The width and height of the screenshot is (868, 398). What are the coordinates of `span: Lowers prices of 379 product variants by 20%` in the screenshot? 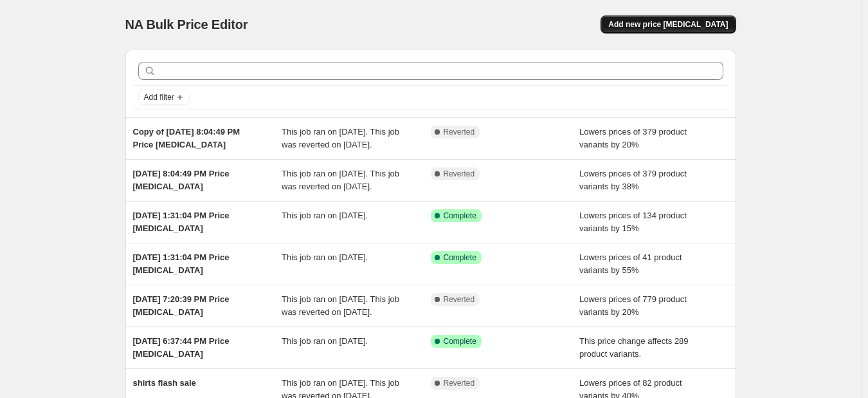 It's located at (633, 138).